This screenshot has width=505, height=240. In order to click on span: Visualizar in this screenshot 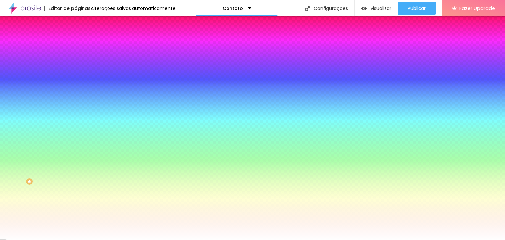, I will do `click(380, 8)`.